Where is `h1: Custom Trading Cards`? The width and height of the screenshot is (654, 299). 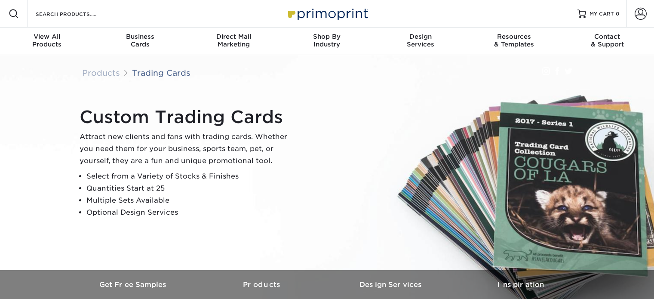
h1: Custom Trading Cards is located at coordinates (187, 117).